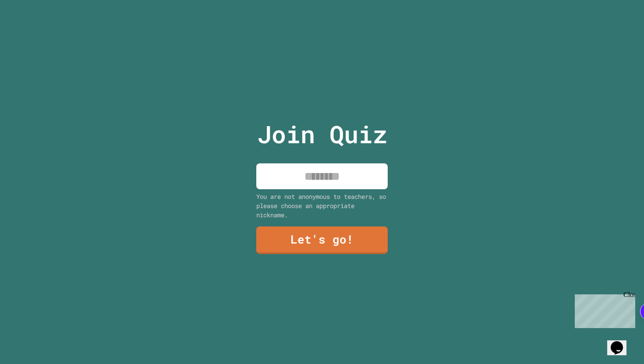 The height and width of the screenshot is (364, 644). I want to click on p: Join Quiz, so click(322, 134).